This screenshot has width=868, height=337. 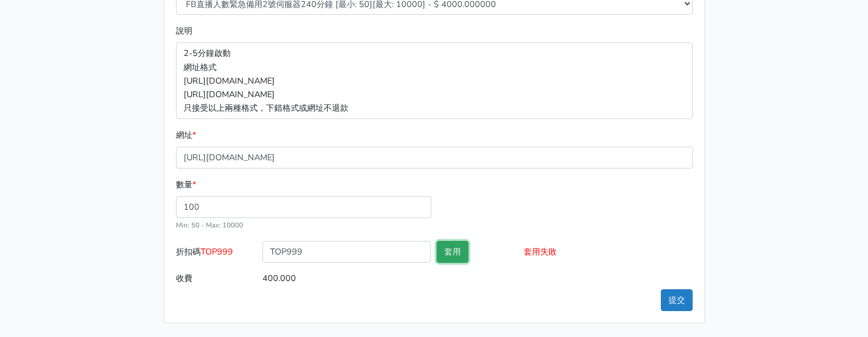 I want to click on span: TOP999, so click(x=216, y=251).